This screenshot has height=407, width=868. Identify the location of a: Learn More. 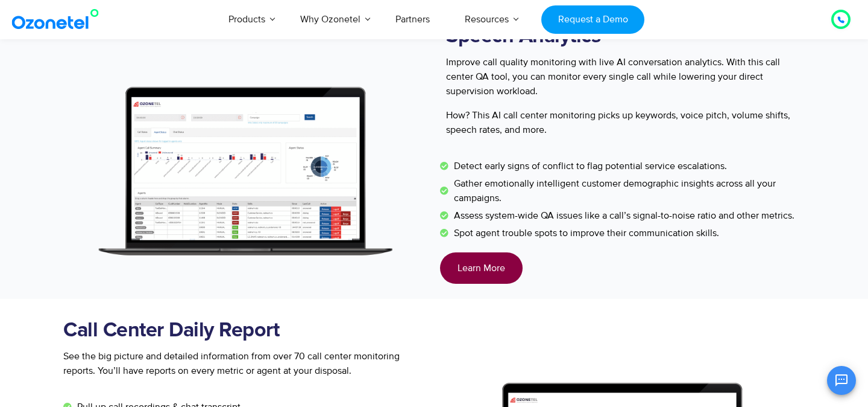
(481, 268).